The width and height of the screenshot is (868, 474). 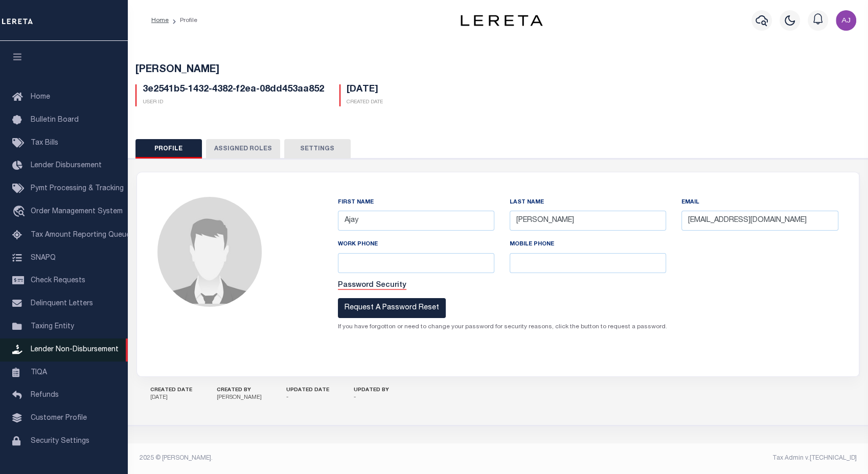 I want to click on span: Password Security, so click(x=372, y=286).